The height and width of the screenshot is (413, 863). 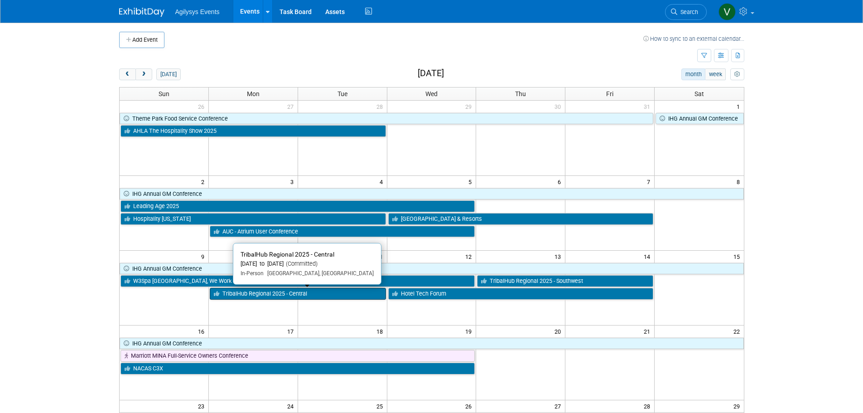 What do you see at coordinates (164, 94) in the screenshot?
I see `span: Sun` at bounding box center [164, 94].